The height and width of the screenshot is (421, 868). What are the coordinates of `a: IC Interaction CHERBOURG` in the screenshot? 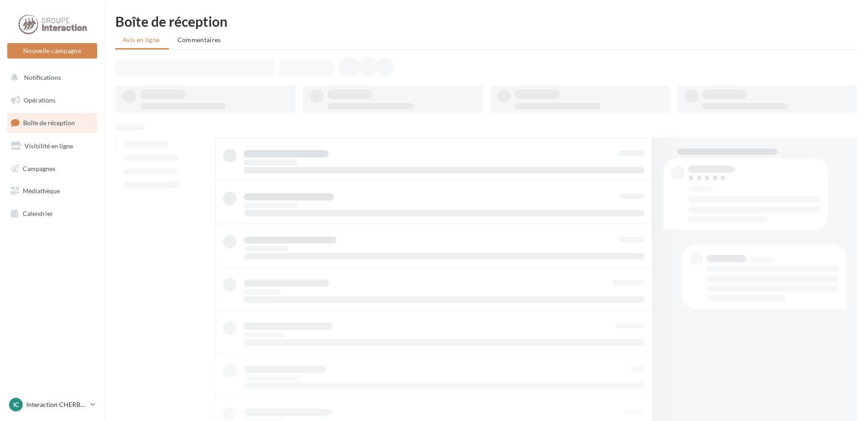 It's located at (52, 405).